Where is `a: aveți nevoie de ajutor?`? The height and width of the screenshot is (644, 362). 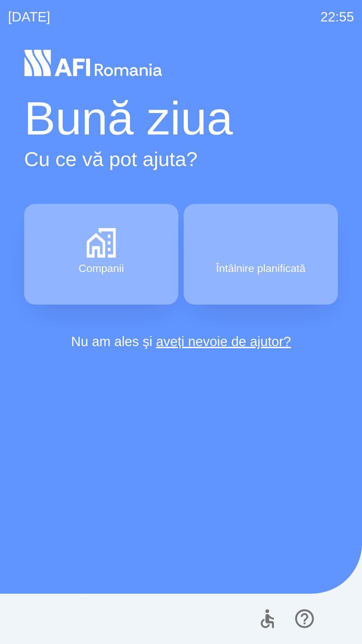
a: aveți nevoie de ajutor? is located at coordinates (223, 342).